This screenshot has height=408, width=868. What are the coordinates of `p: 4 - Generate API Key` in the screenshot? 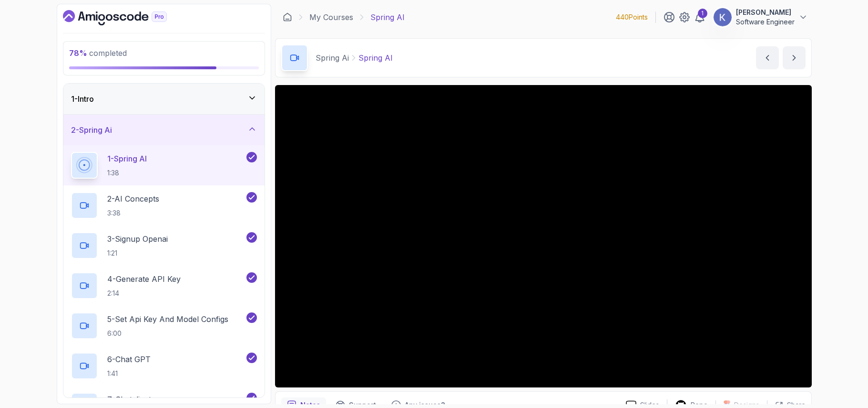 It's located at (144, 279).